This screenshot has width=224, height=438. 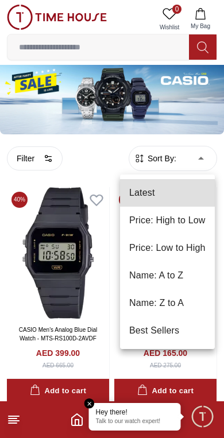 I want to click on li: Price: Low to High, so click(x=167, y=248).